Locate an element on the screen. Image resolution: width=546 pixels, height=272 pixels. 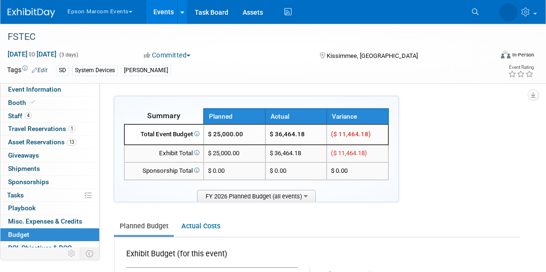
td: Toggle Event Tabs is located at coordinates (90, 253).